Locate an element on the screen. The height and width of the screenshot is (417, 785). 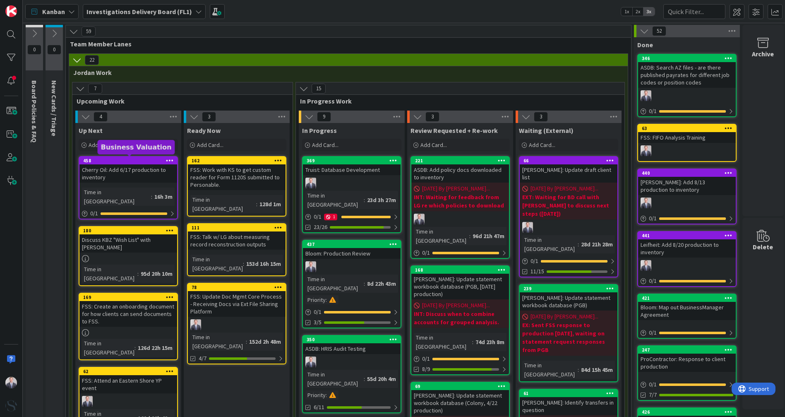
span: 52 is located at coordinates (659, 31).